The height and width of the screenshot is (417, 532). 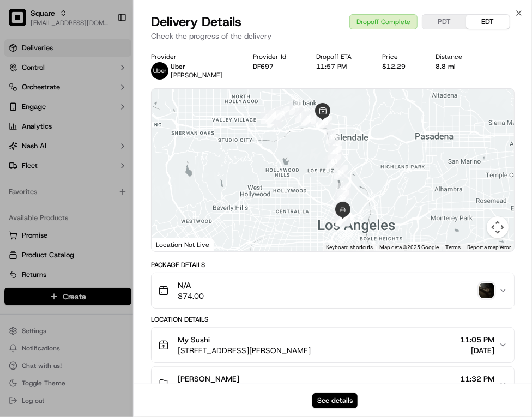 I want to click on span: API Documentation, so click(x=139, y=164).